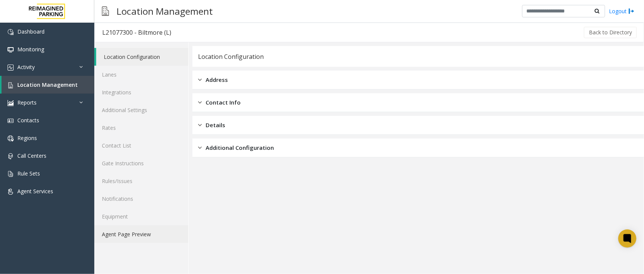 Image resolution: width=644 pixels, height=274 pixels. I want to click on a: Rules/Issues, so click(141, 181).